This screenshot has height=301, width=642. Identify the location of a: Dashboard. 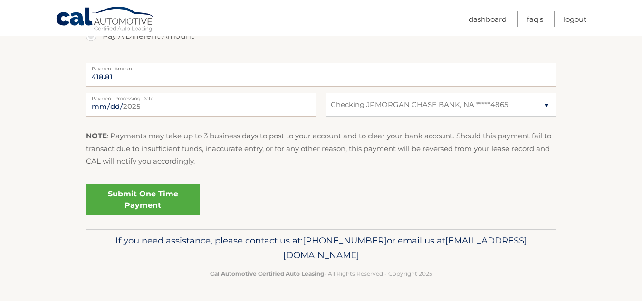
(488, 19).